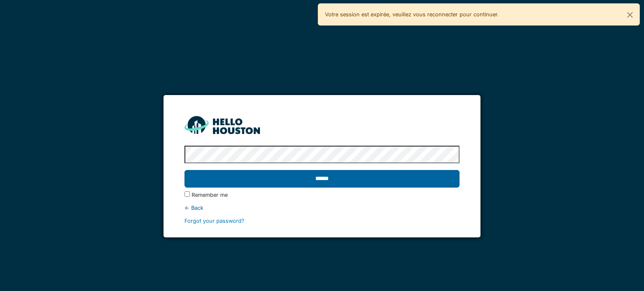 This screenshot has width=644, height=291. I want to click on div: ← Back, so click(322, 208).